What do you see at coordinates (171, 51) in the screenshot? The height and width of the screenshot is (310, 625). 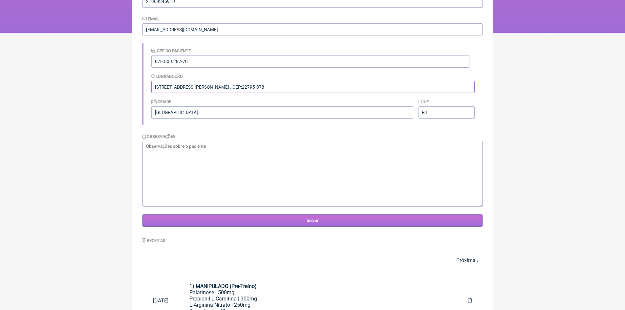 I see `label: CPF do Paciente` at bounding box center [171, 51].